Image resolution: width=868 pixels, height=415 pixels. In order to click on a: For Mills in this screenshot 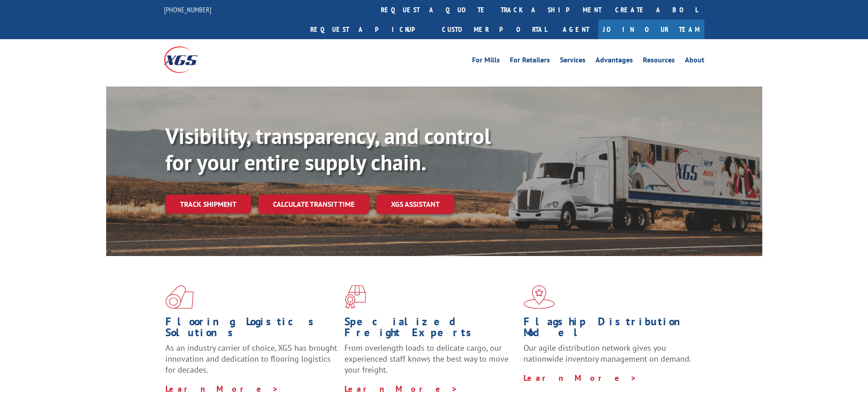, I will do `click(486, 61)`.